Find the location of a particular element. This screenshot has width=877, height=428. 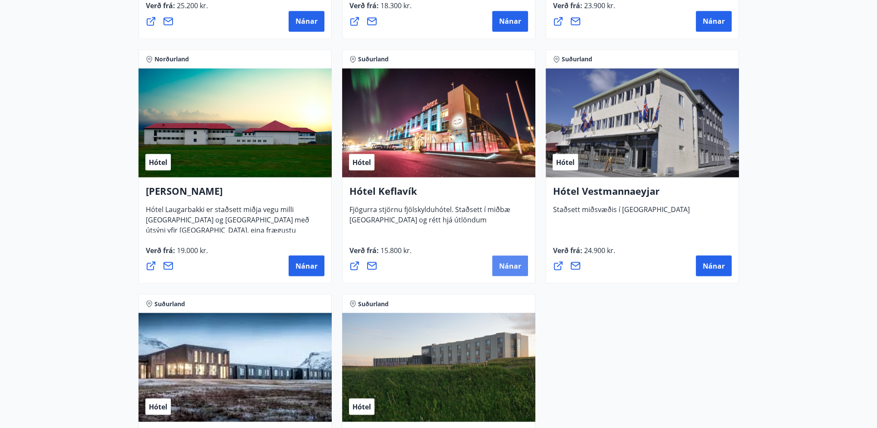

span: 18.300 kr. is located at coordinates (395, 6).